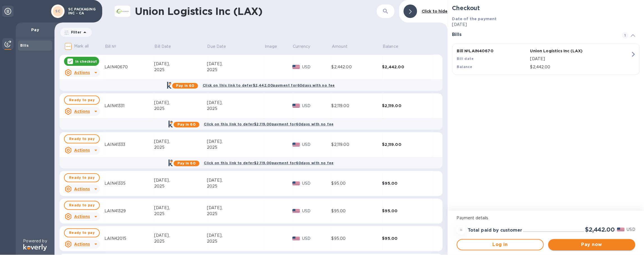 The image size is (644, 255). Describe the element at coordinates (343, 46) in the screenshot. I see `span: Amount` at that location.